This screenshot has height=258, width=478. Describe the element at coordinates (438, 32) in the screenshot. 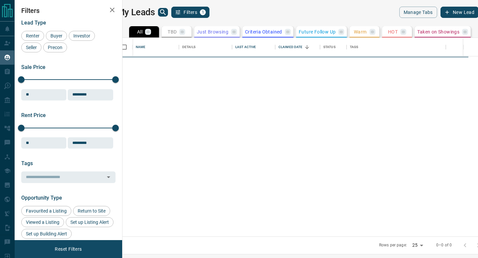

I see `p: Taken on Showings` at that location.